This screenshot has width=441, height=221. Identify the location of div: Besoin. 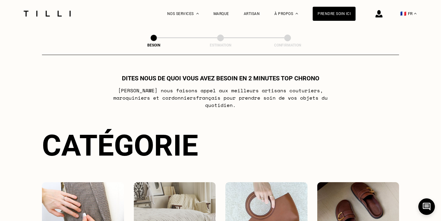
(154, 45).